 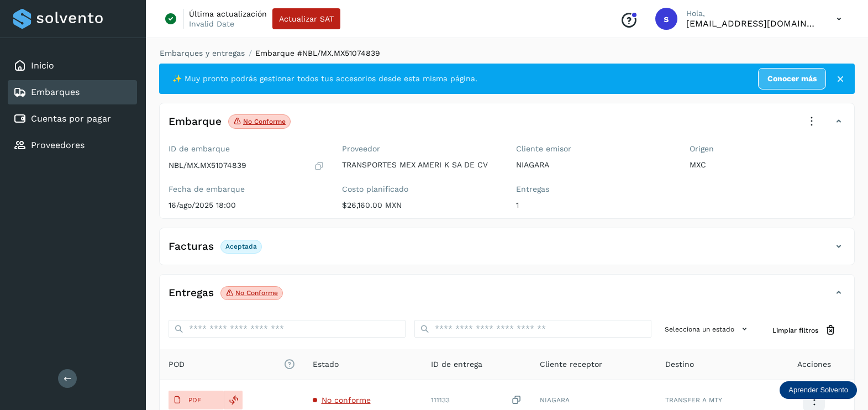 I want to click on span: No conforme, so click(x=346, y=400).